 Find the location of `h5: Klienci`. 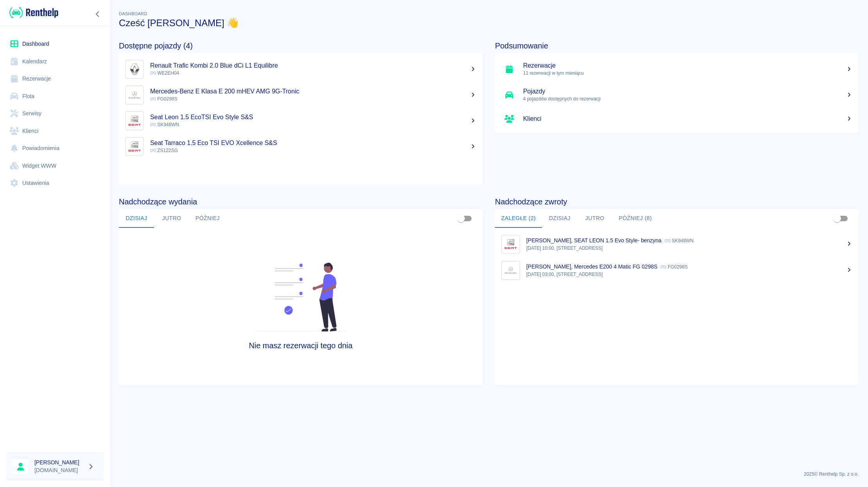

h5: Klienci is located at coordinates (688, 119).